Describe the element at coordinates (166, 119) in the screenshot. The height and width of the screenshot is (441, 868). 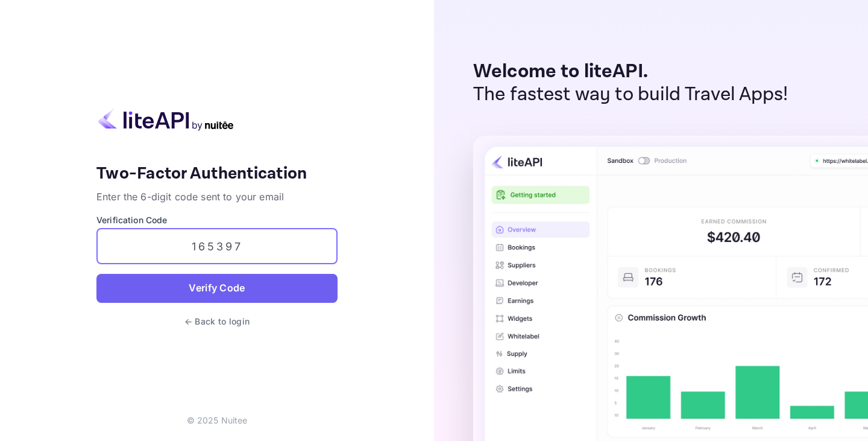
I see `img: liteapi` at that location.